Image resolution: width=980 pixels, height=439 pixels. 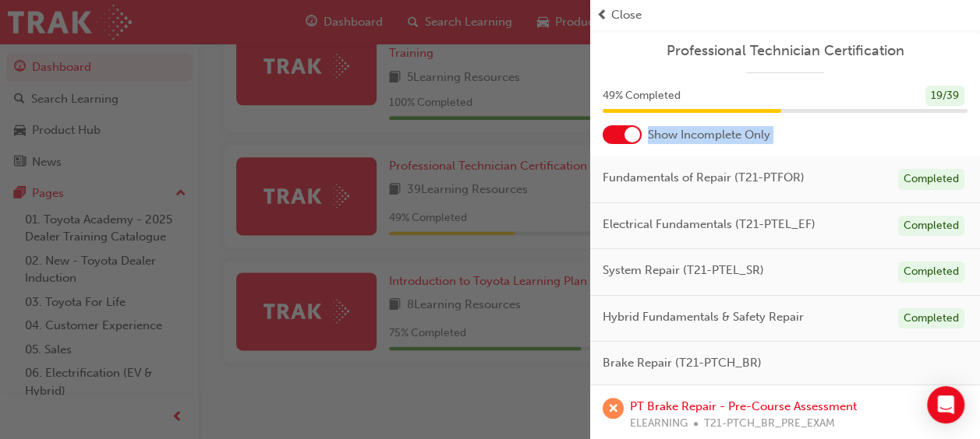 What do you see at coordinates (785, 50) in the screenshot?
I see `a: Professional Technician Certification` at bounding box center [785, 50].